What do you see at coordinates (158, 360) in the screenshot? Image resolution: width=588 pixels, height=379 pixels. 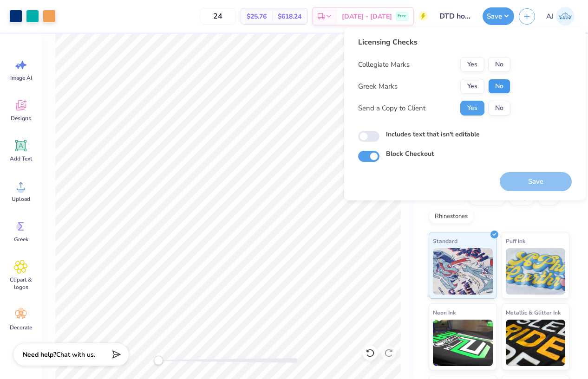 I see `div: Accessibility label` at bounding box center [158, 360].